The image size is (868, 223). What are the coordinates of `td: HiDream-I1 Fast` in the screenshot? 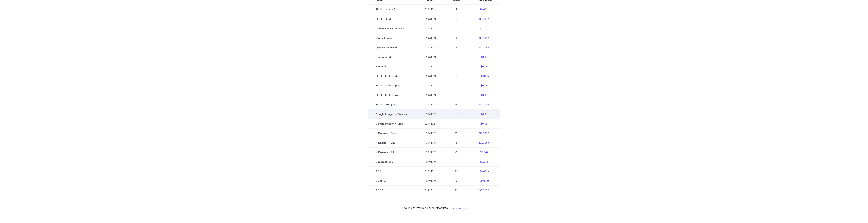 It's located at (391, 133).